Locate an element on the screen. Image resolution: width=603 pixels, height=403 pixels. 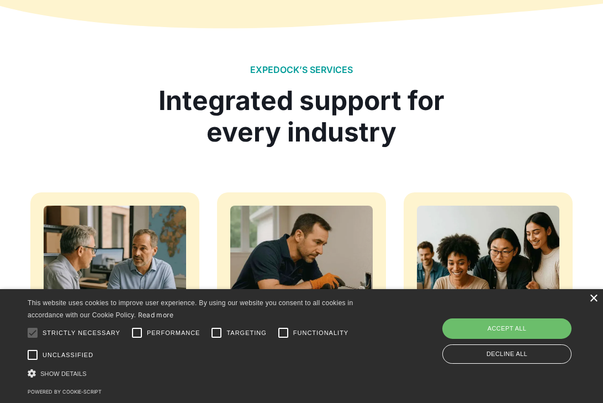
span: This website uses cookies to improve user experience. By using our website you consent to all coo... is located at coordinates (190, 309).